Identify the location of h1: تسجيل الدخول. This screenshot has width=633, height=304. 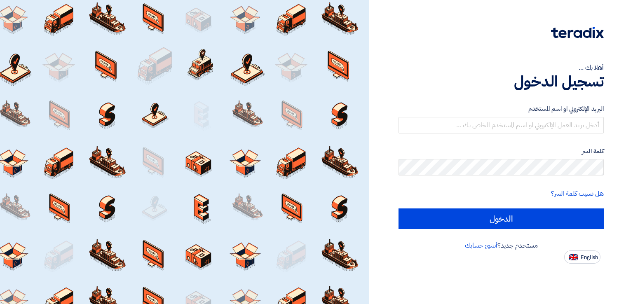
(501, 82).